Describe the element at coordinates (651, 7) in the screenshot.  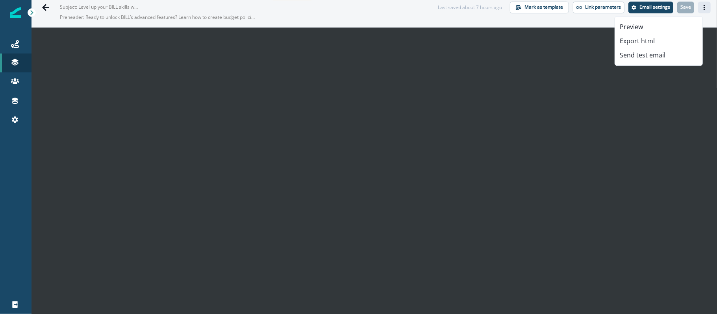
I see `button: Settings` at that location.